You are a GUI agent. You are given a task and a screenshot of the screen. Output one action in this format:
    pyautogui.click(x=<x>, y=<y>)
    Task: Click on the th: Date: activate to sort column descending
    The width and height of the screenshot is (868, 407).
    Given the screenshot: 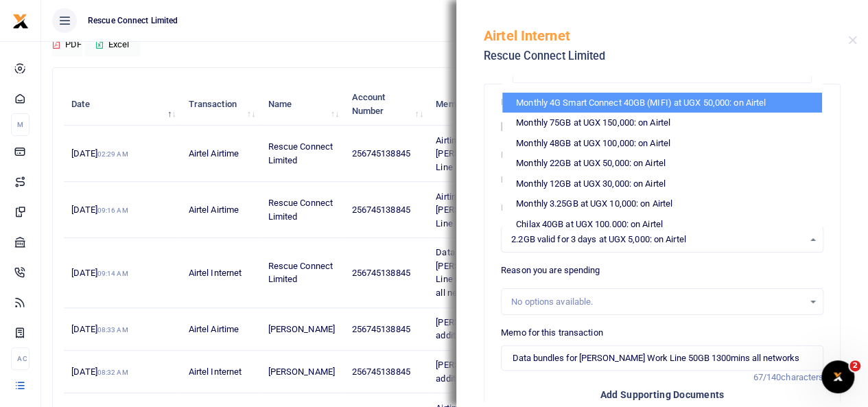 What is the action you would take?
    pyautogui.click(x=122, y=104)
    